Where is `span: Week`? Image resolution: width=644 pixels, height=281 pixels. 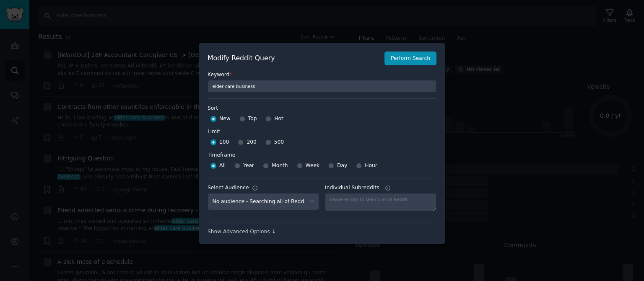 span: Week is located at coordinates (313, 166).